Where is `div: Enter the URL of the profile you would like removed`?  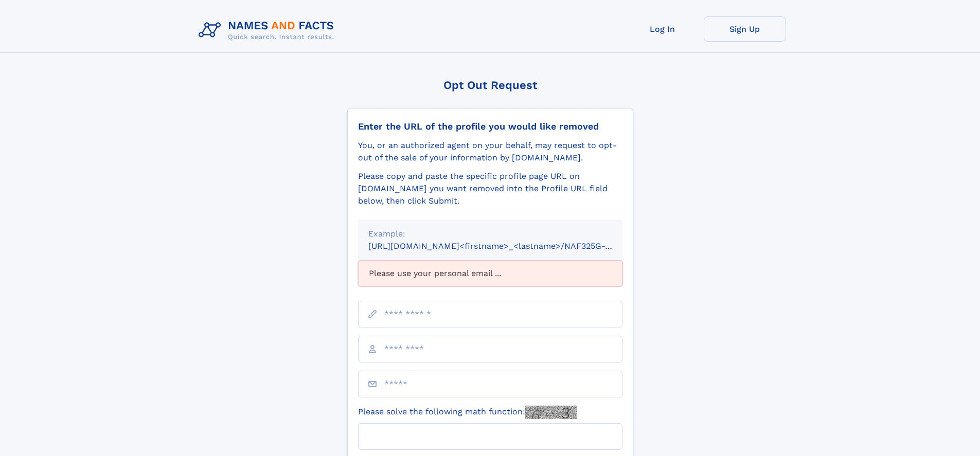
div: Enter the URL of the profile you would like removed is located at coordinates (490, 127).